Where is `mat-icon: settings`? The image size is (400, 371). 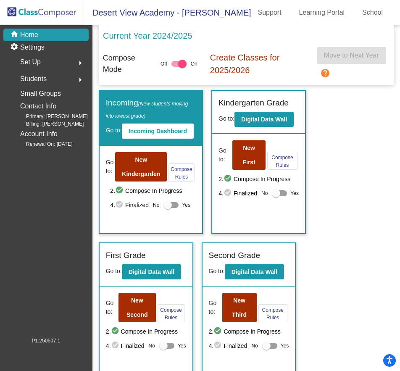
mat-icon: settings is located at coordinates (15, 47).